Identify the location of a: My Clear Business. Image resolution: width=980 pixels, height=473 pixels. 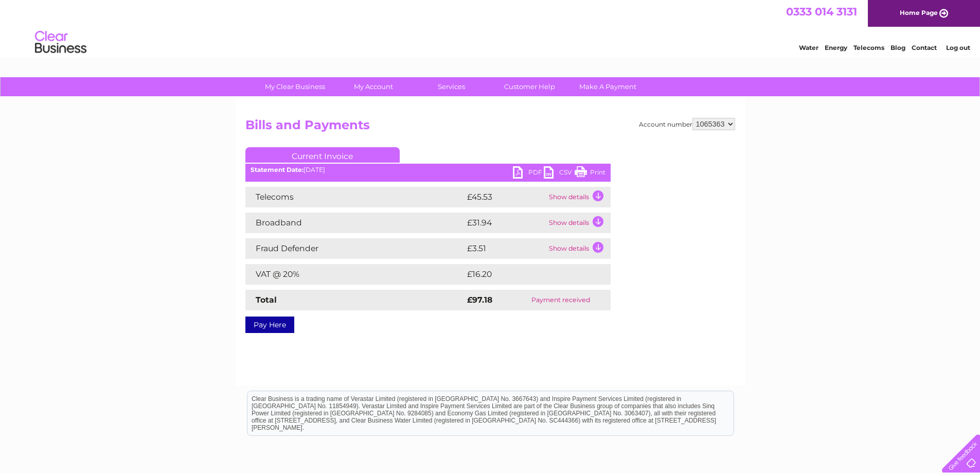
(295, 87).